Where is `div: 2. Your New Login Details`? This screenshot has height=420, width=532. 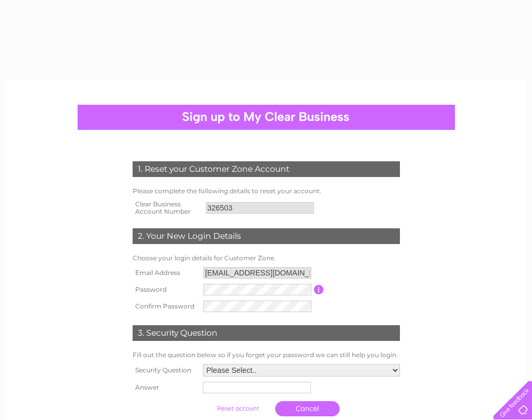 div: 2. Your New Login Details is located at coordinates (266, 236).